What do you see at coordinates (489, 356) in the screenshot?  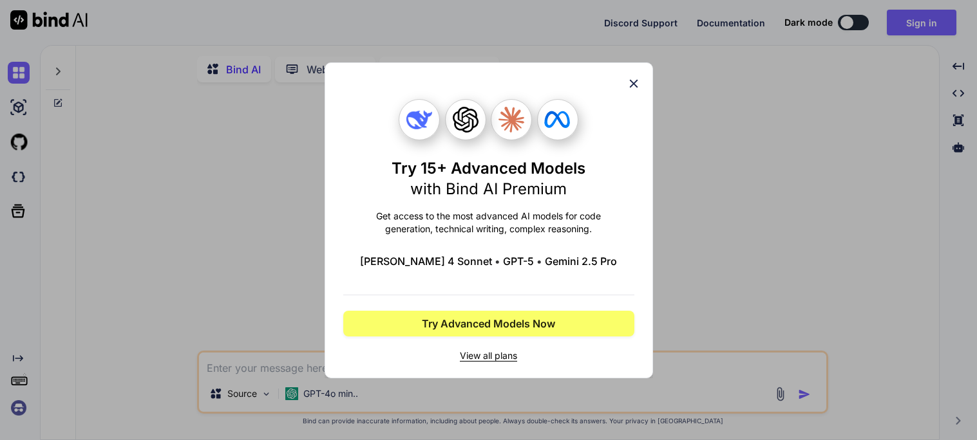 I see `span: View all plans` at bounding box center [489, 356].